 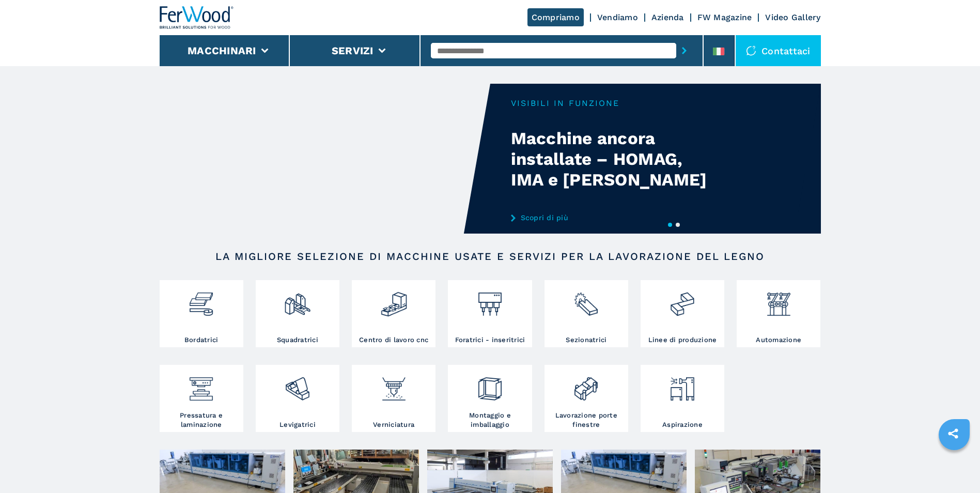 What do you see at coordinates (779, 314) in the screenshot?
I see `a: Automazione` at bounding box center [779, 314].